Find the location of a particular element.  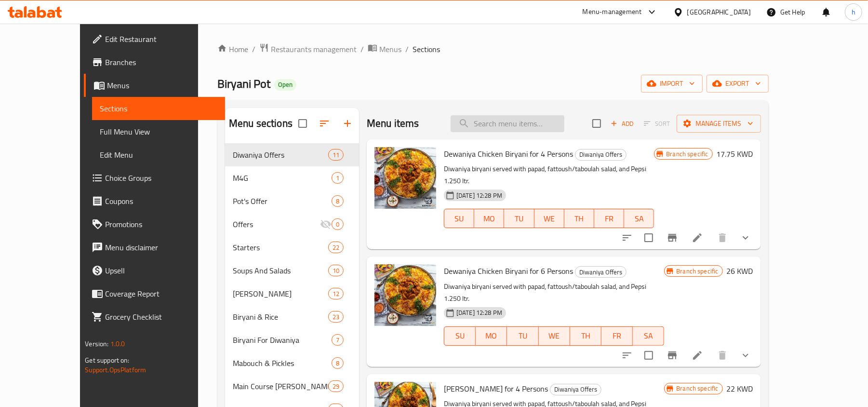

span: Soups And Salads is located at coordinates (281, 271).